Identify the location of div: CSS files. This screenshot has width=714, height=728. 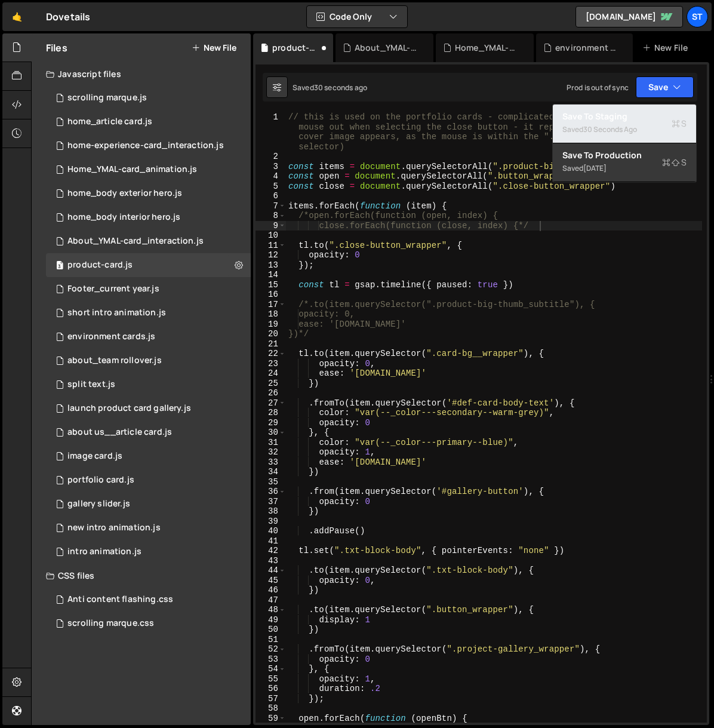
(141, 576).